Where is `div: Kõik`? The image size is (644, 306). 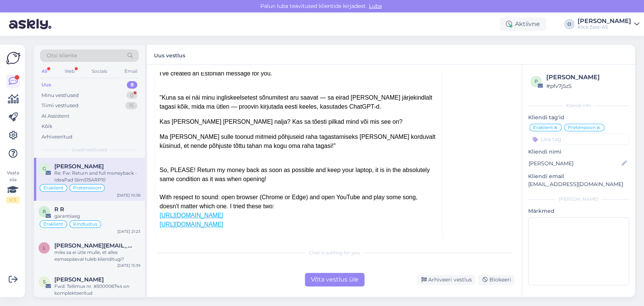
div: Kõik is located at coordinates (47, 127).